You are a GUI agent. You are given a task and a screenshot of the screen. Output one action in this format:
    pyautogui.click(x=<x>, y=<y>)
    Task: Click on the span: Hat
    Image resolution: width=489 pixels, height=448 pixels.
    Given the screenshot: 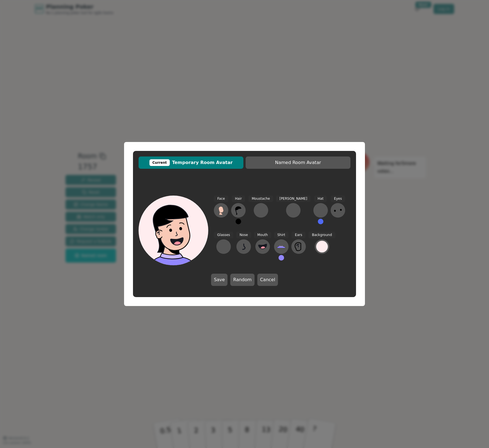 What is the action you would take?
    pyautogui.click(x=320, y=199)
    